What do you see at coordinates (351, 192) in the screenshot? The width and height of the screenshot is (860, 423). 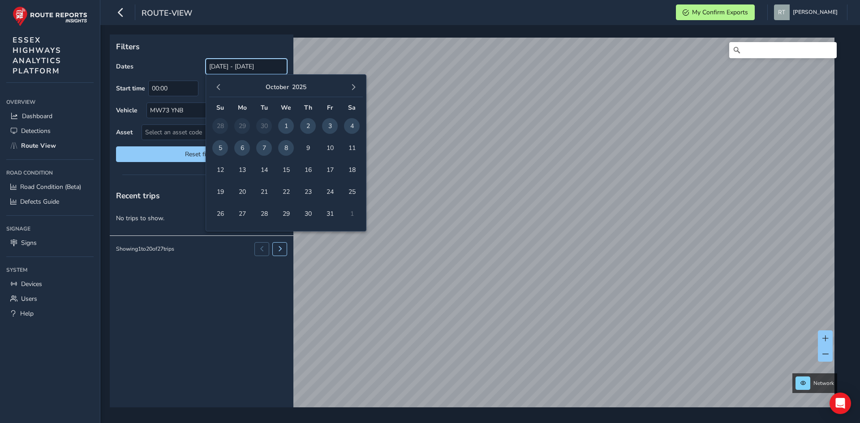 I see `span: 25` at bounding box center [351, 192].